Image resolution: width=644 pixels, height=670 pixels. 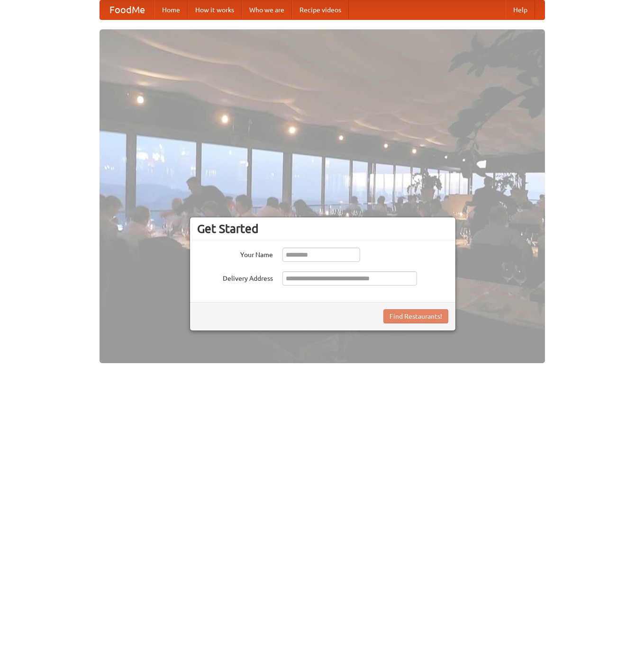 What do you see at coordinates (266, 10) in the screenshot?
I see `a: Who we are` at bounding box center [266, 10].